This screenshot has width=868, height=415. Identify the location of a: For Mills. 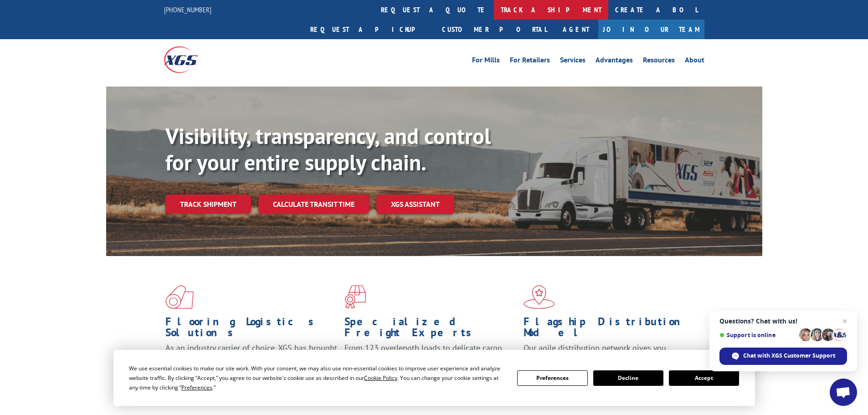
(486, 61).